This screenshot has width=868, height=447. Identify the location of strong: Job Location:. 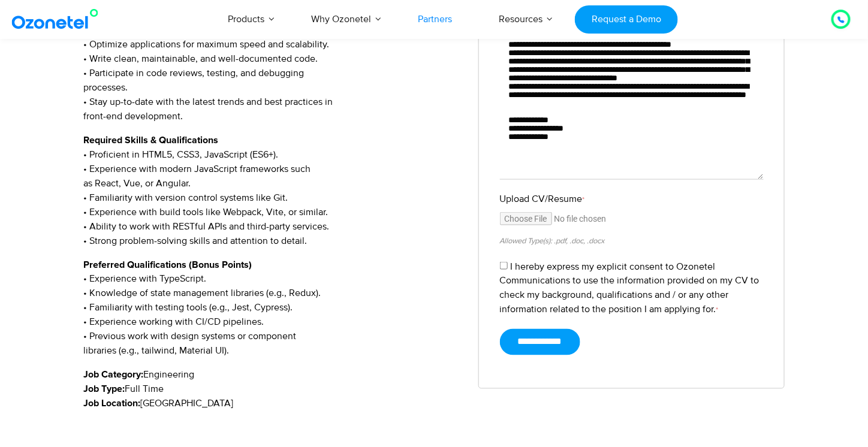
(111, 404).